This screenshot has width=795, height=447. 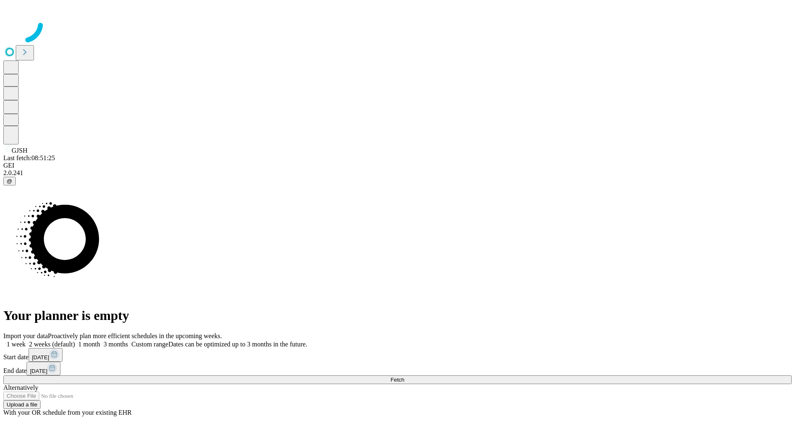 I want to click on span: Import your data, so click(x=26, y=336).